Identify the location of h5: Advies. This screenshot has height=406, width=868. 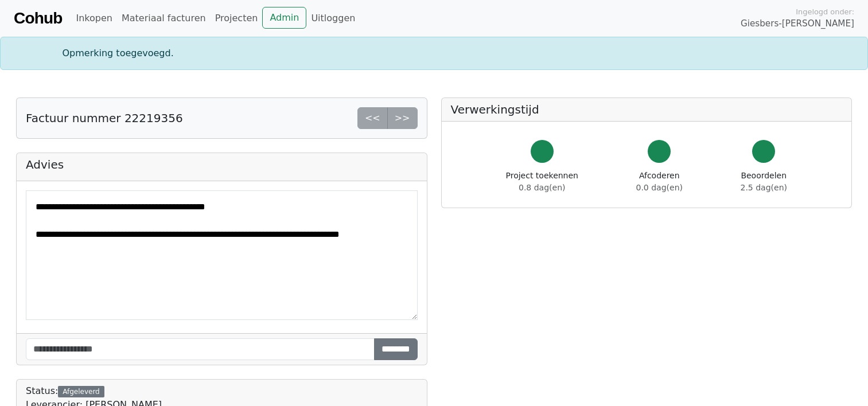
(221, 165).